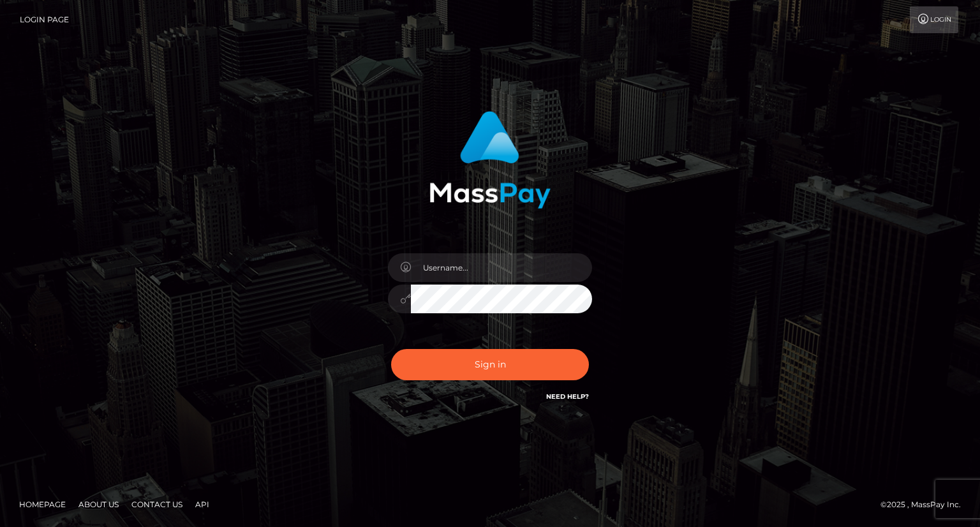  Describe the element at coordinates (44, 20) in the screenshot. I see `a: Login Page` at that location.